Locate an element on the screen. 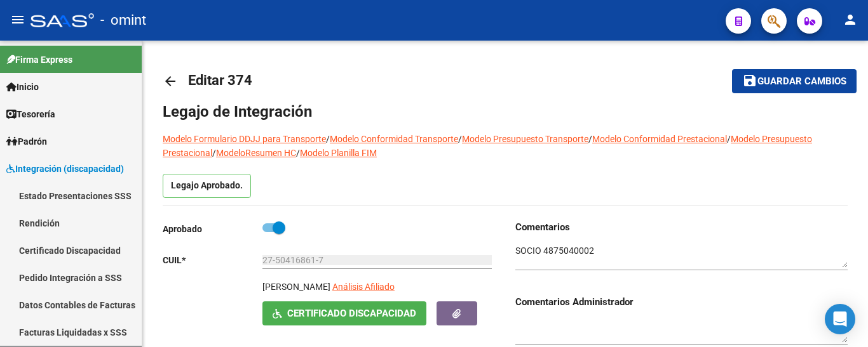 The height and width of the screenshot is (347, 868). a: Modelo Planilla FIM is located at coordinates (338, 153).